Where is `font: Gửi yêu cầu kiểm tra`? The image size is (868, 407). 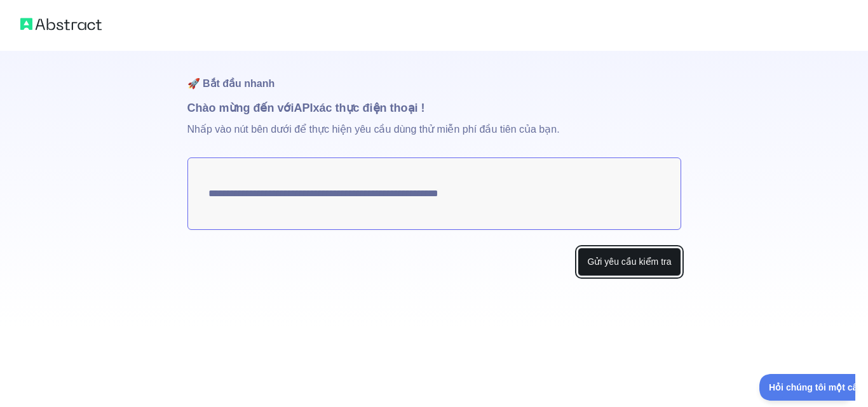
font: Gửi yêu cầu kiểm tra is located at coordinates (629, 262).